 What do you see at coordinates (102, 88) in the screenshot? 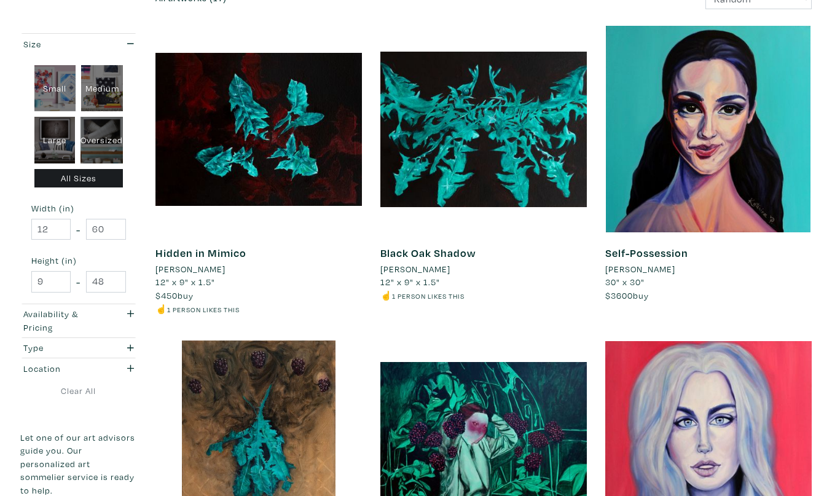
I see `div: Medium` at bounding box center [102, 88].